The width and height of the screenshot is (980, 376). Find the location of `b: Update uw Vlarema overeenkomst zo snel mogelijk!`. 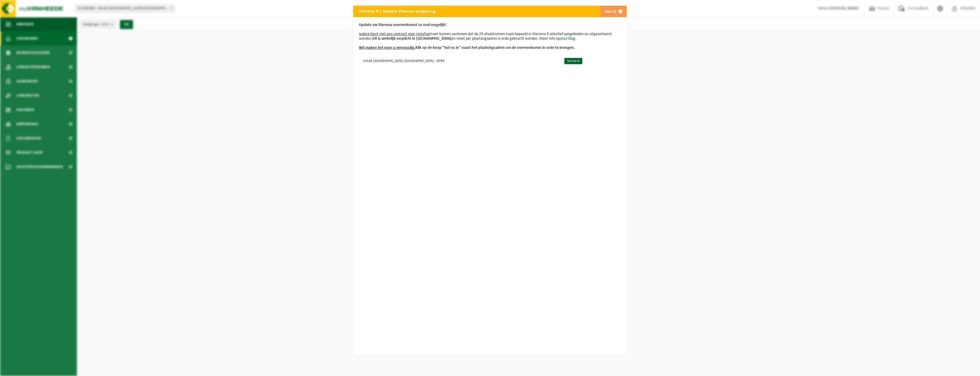

b: Update uw Vlarema overeenkomst zo snel mogelijk! is located at coordinates (402, 25).